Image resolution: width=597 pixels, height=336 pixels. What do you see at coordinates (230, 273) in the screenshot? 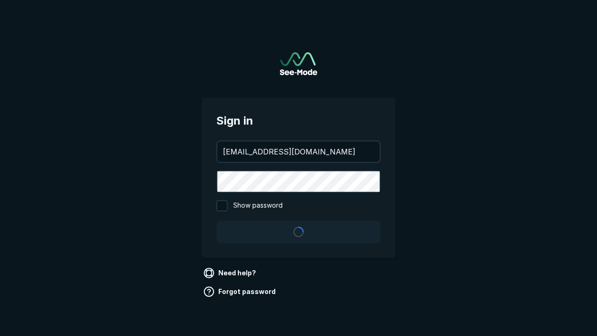
I see `a: Need help?` at bounding box center [230, 273].